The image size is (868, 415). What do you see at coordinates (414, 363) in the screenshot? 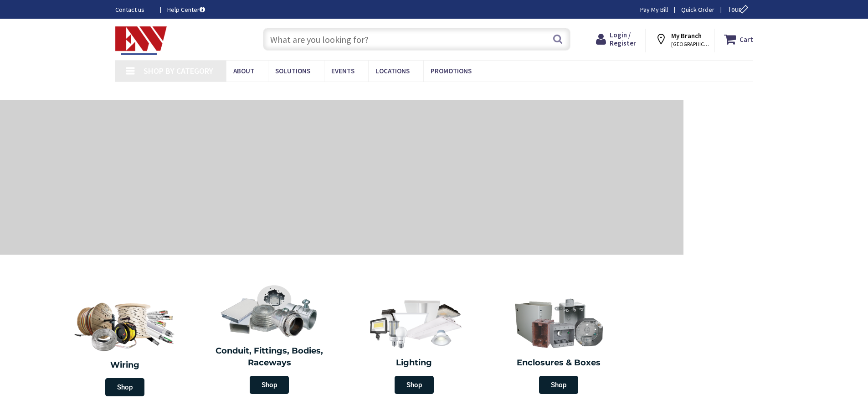
I see `h2: Lighting` at bounding box center [414, 363].